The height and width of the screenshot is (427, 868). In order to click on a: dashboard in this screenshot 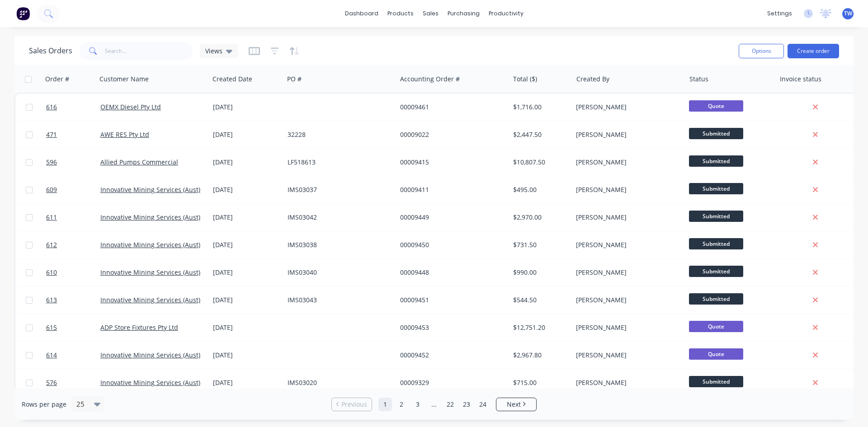, I will do `click(362, 13)`.